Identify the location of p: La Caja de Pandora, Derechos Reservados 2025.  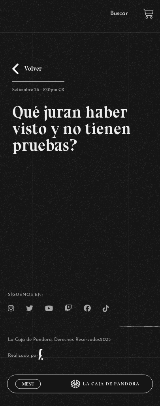
(80, 340).